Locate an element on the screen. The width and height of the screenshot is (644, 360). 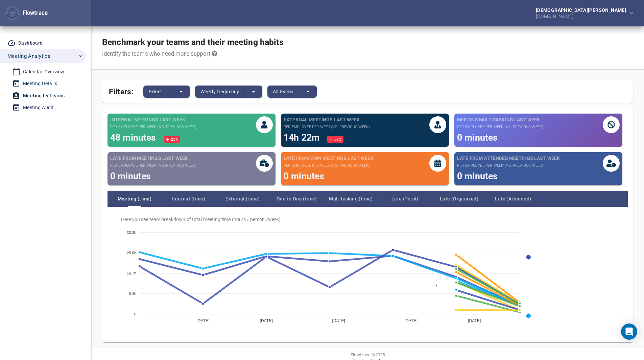
img: Flowtrace is located at coordinates (12, 13).